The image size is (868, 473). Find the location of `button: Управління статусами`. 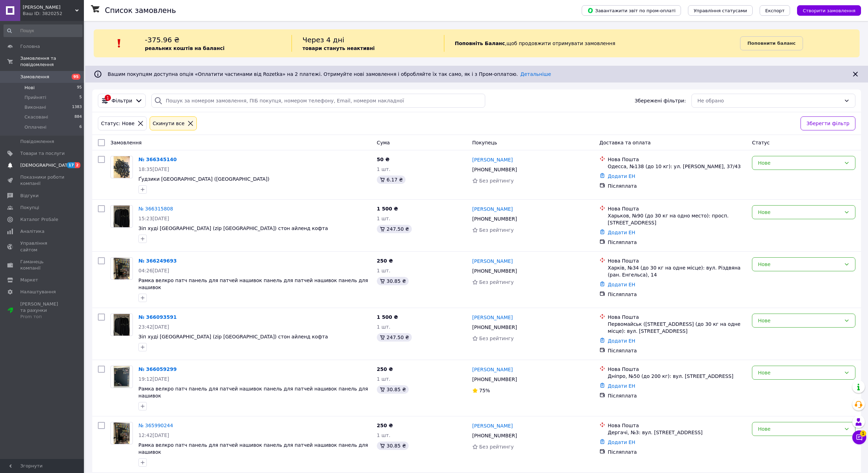

button: Управління статусами is located at coordinates (720, 11).